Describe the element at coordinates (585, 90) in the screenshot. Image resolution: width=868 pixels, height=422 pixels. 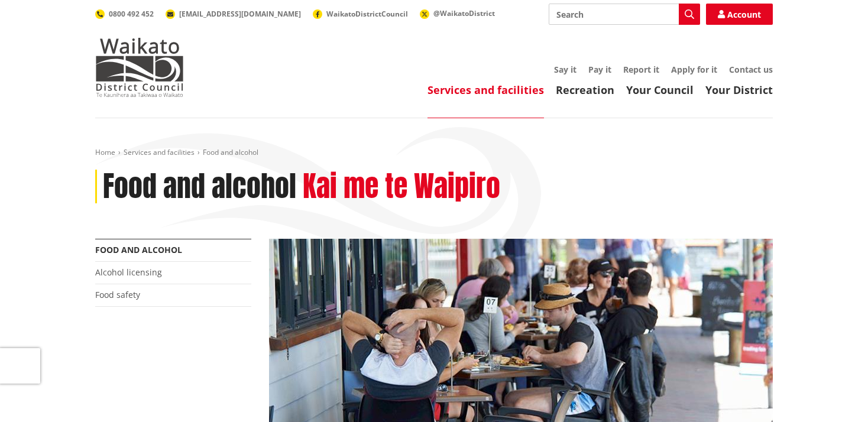
I see `a: Recreation` at that location.